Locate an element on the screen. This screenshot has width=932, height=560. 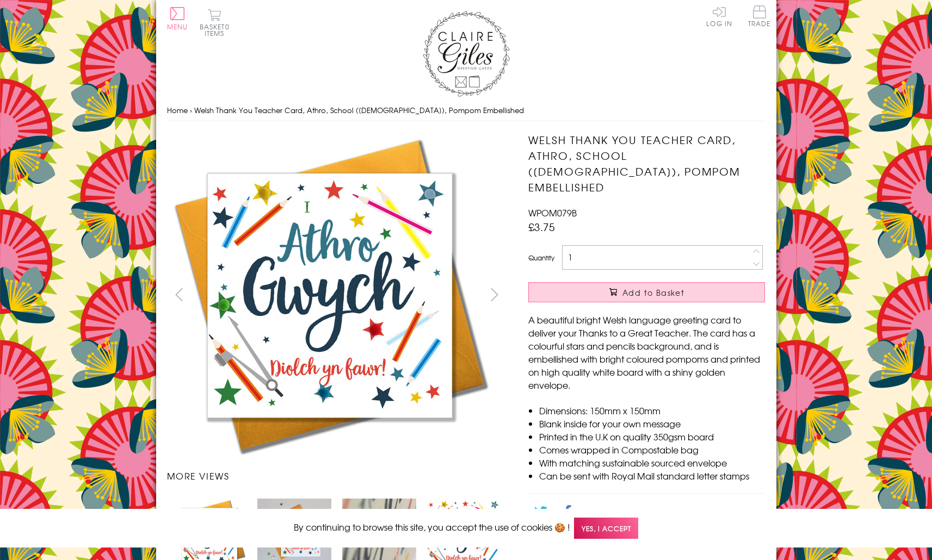
li: Can be sent with Royal Mail standard letter stamps is located at coordinates (652, 476).